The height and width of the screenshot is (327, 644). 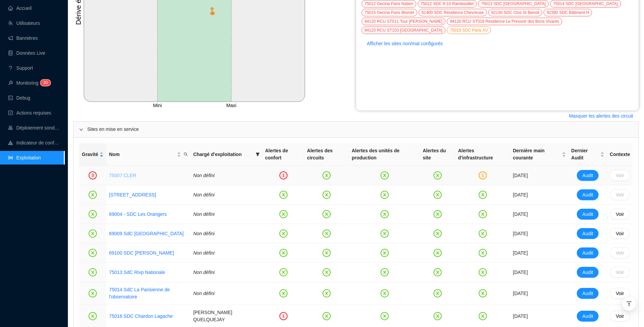 I want to click on span: Actions requises, so click(x=34, y=113).